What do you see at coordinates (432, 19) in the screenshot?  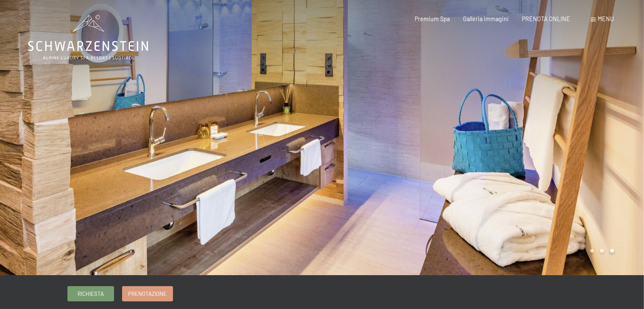 I see `a: Premium Spa` at bounding box center [432, 19].